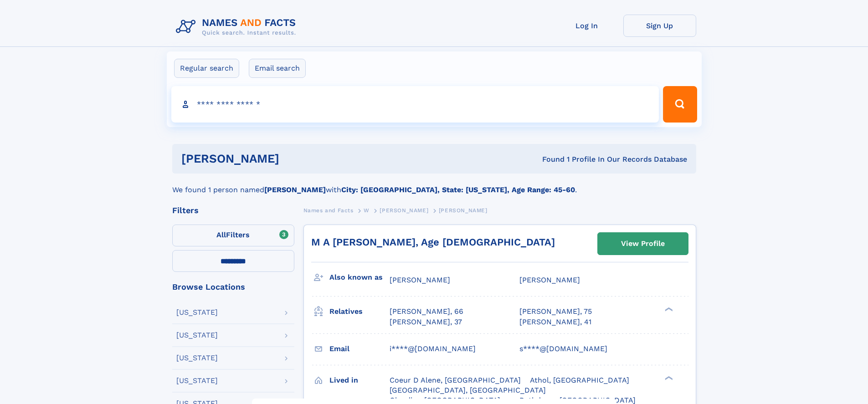 This screenshot has height=404, width=868. What do you see at coordinates (207, 68) in the screenshot?
I see `label: Regular search` at bounding box center [207, 68].